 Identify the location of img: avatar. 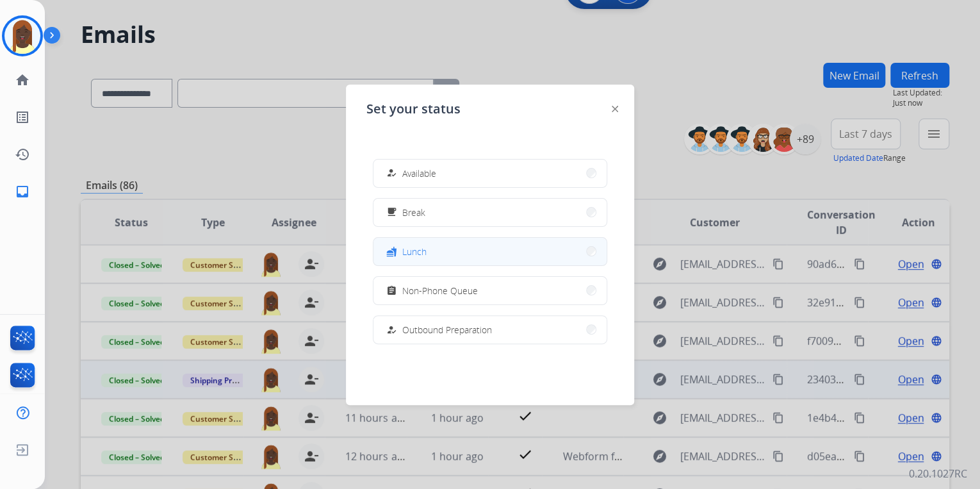
(23, 36).